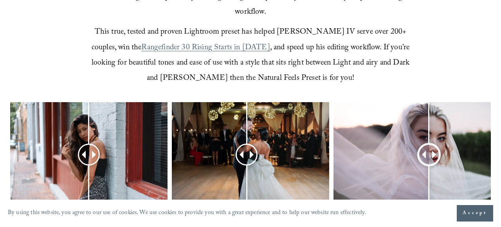 This screenshot has height=227, width=501. I want to click on span: , and speed up his editing workflow. If you’re looking for beautiful tones and ease of use with a..., so click(252, 63).